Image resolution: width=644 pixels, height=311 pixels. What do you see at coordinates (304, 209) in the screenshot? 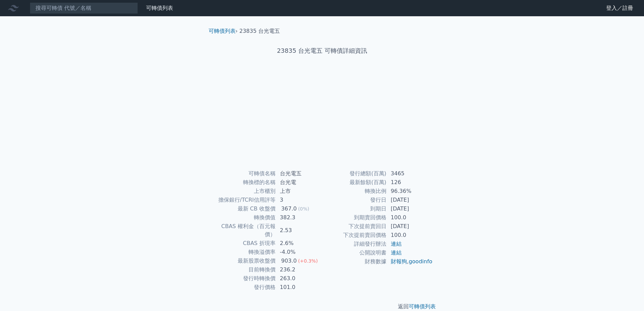
I see `span: (0%)` at bounding box center [304, 209].